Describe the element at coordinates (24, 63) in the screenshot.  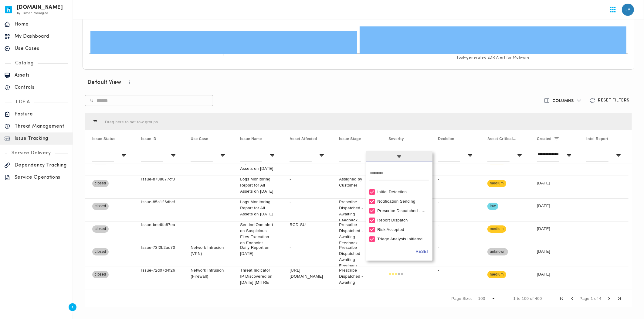
I see `p: Catalog` at that location.